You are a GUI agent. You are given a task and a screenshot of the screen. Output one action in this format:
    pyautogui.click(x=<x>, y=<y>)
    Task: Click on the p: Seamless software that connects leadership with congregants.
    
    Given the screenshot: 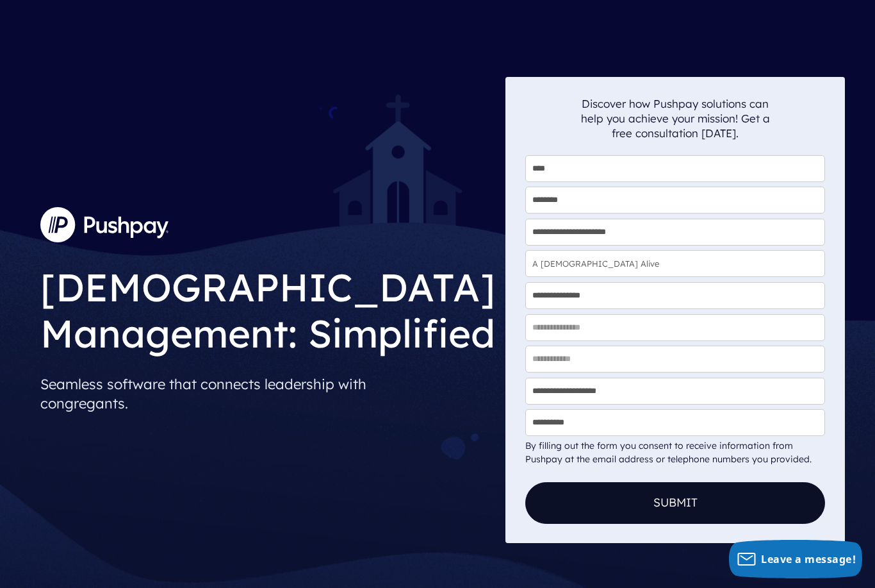 What is the action you would take?
    pyautogui.click(x=267, y=393)
    